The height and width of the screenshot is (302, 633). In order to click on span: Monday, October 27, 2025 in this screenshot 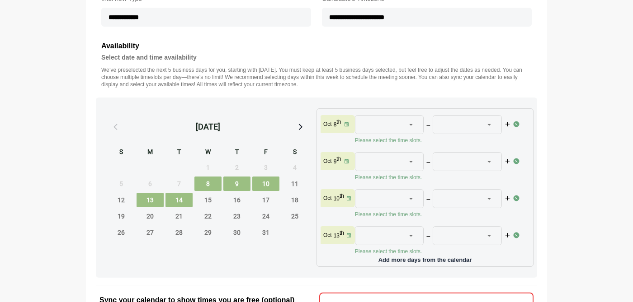, I will do `click(150, 233)`.